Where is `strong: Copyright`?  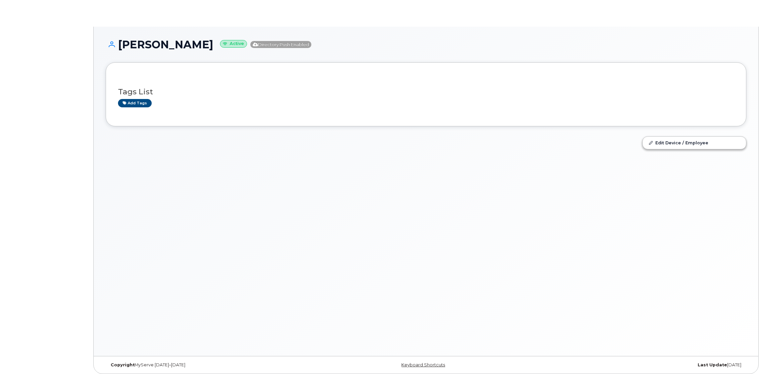 strong: Copyright is located at coordinates (123, 365).